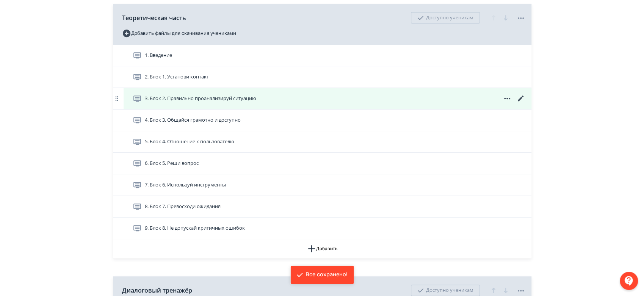 Image resolution: width=644 pixels, height=296 pixels. What do you see at coordinates (183, 206) in the screenshot?
I see `span: 8. Блок 7. Превосходи ожидания` at bounding box center [183, 206].